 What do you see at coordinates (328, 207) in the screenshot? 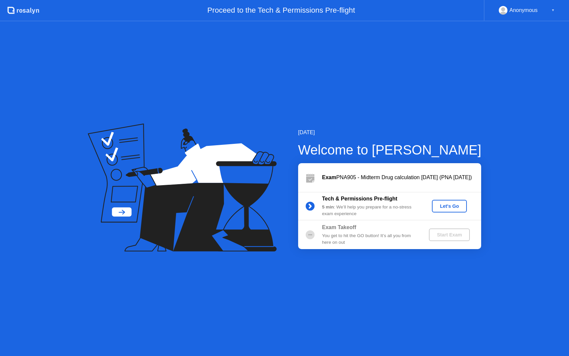
I see `b: 5 min` at bounding box center [328, 207].